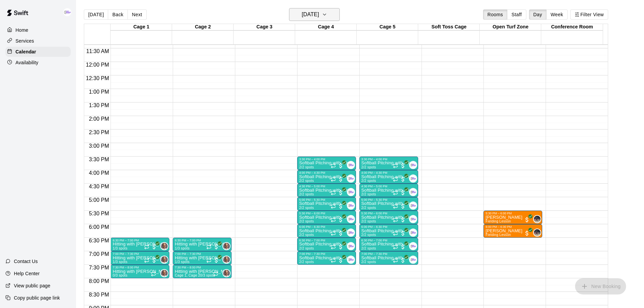 This screenshot has height=308, width=644. What do you see at coordinates (97, 65) in the screenshot?
I see `span: 12:00 PM` at bounding box center [97, 65].